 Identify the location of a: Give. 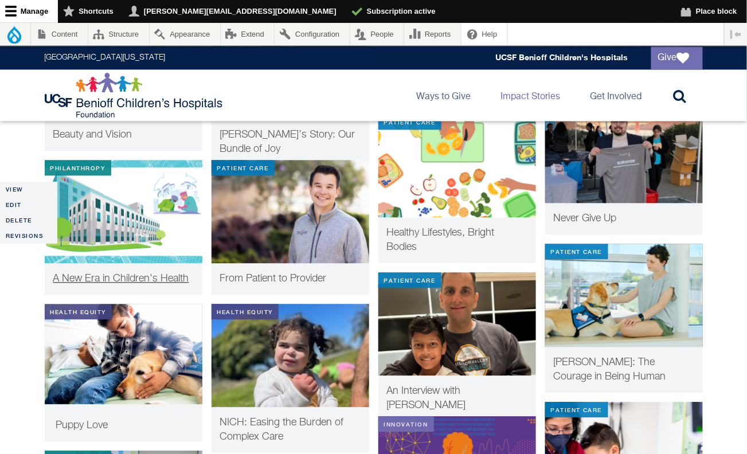
(677, 58).